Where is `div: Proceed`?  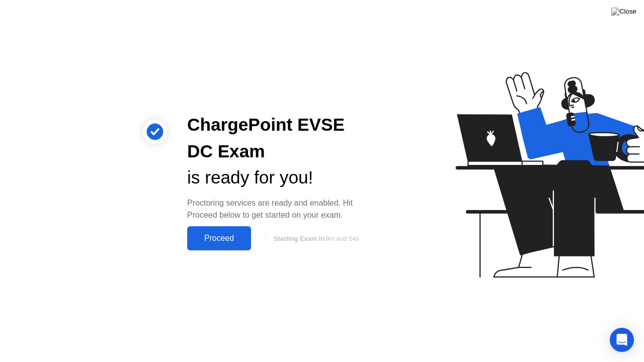
div: Proceed is located at coordinates (219, 238).